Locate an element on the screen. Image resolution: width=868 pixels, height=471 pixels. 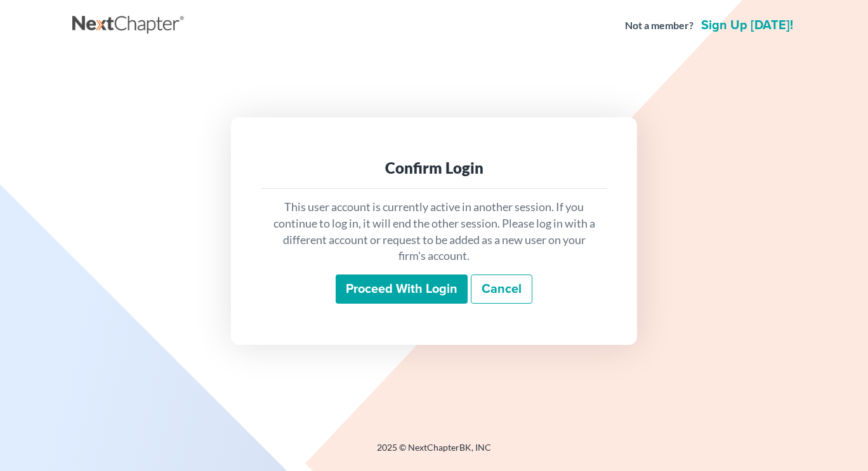
p: This user account is currently active in another session. If you continue to log in, it will end ... is located at coordinates (434, 232).